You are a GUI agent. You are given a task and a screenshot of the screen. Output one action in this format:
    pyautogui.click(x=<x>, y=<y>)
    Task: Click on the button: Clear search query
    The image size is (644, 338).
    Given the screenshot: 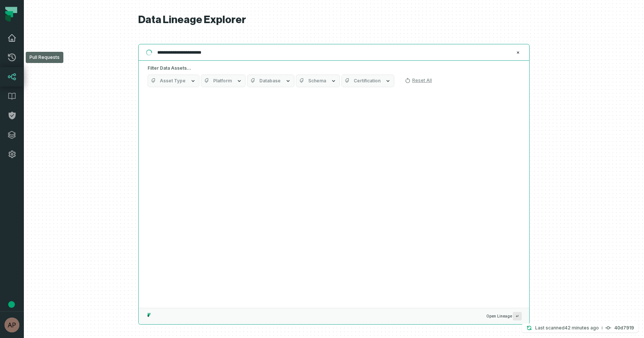 What is the action you would take?
    pyautogui.click(x=518, y=53)
    